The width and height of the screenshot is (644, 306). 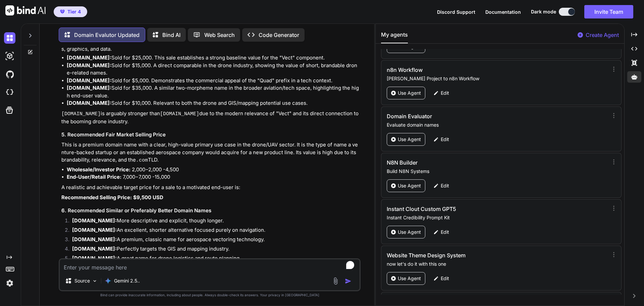 What do you see at coordinates (124, 176) in the screenshot?
I see `mn: 7` at bounding box center [124, 176].